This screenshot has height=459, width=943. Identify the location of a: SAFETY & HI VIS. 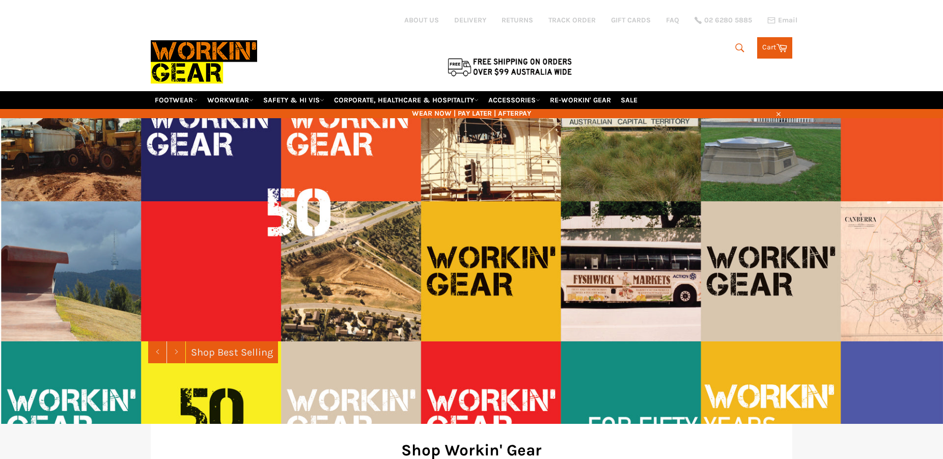
(294, 100).